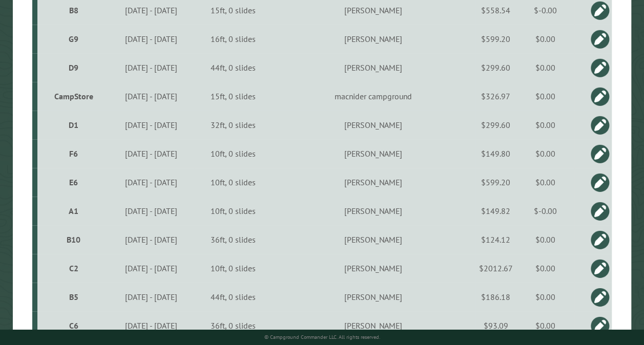 Image resolution: width=644 pixels, height=345 pixels. Describe the element at coordinates (373, 96) in the screenshot. I see `td: macnider campground` at that location.